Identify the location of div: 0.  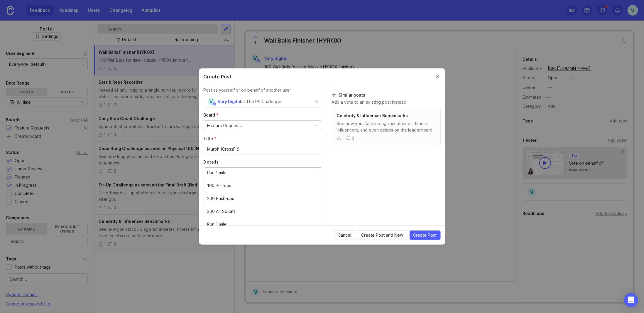
(353, 138).